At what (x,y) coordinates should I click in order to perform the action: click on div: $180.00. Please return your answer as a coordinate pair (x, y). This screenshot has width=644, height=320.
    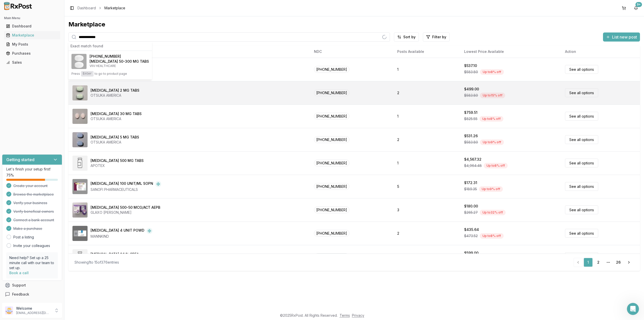
    Looking at the image, I should click on (471, 206).